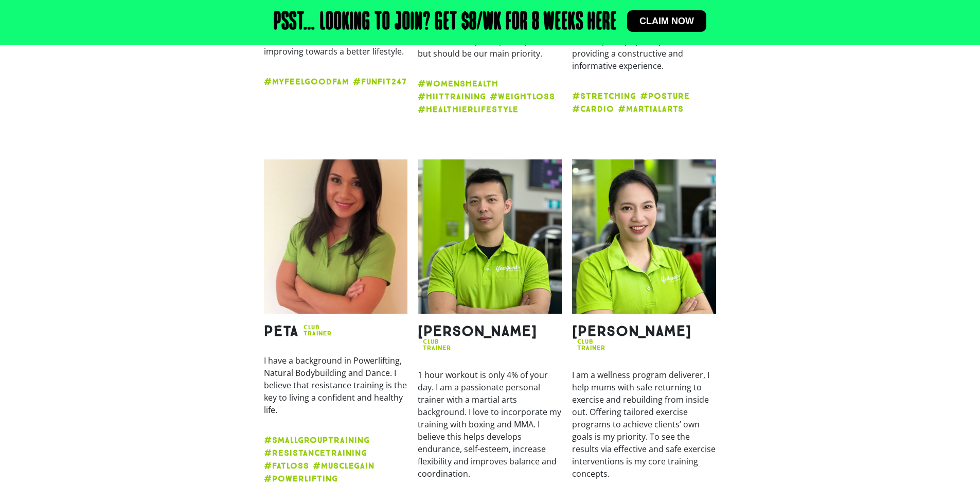  What do you see at coordinates (445, 23) in the screenshot?
I see `h2: Psst… Looking to join? Get $8/wk for 8 weeks here` at bounding box center [445, 23].